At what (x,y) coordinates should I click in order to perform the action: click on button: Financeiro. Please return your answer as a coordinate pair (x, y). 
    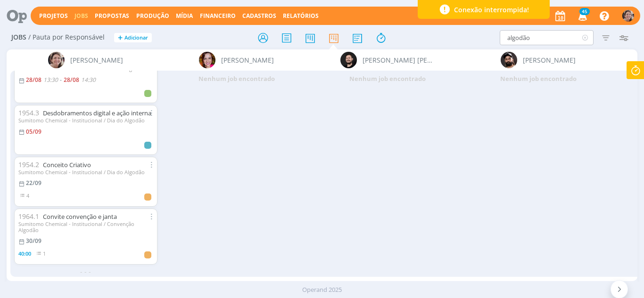
    Looking at the image, I should click on (218, 16).